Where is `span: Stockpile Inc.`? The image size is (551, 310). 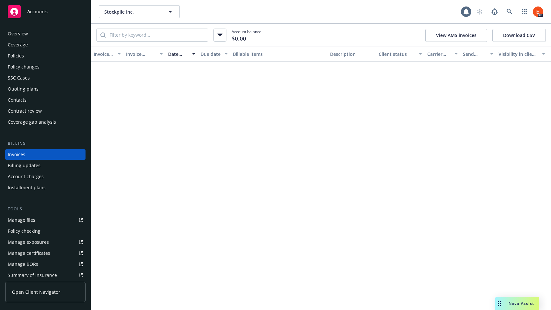
span: Stockpile Inc. is located at coordinates (132, 12).